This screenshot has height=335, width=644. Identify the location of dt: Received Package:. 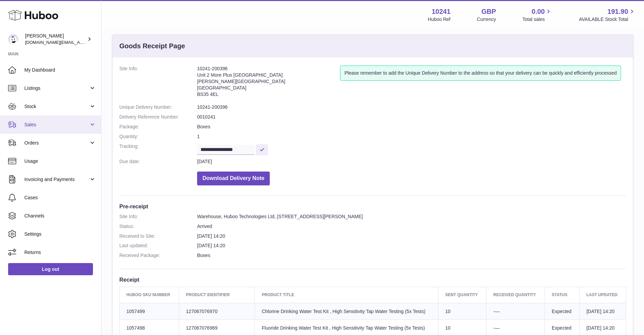
(158, 255).